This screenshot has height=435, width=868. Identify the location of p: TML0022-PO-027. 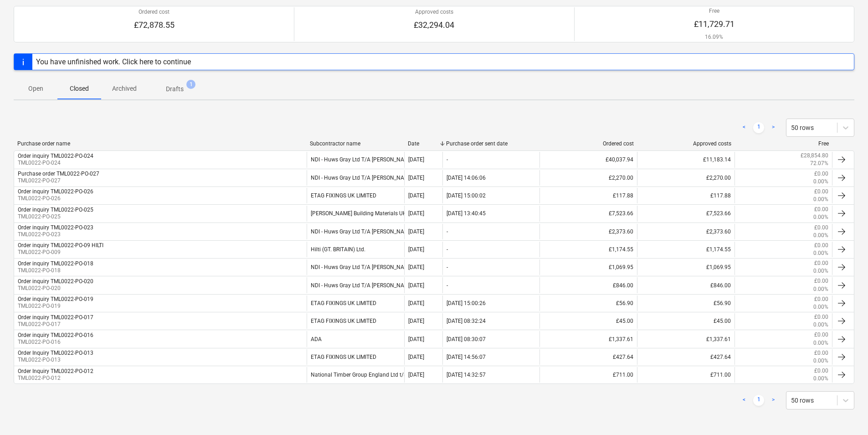
(58, 180).